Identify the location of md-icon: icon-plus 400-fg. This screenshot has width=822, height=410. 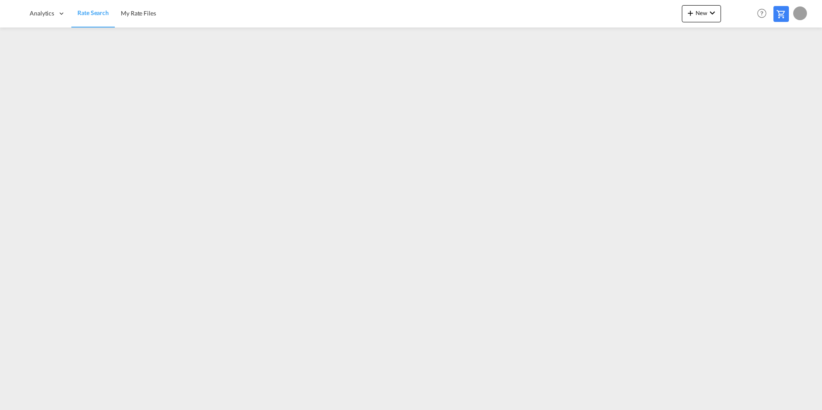
(690, 13).